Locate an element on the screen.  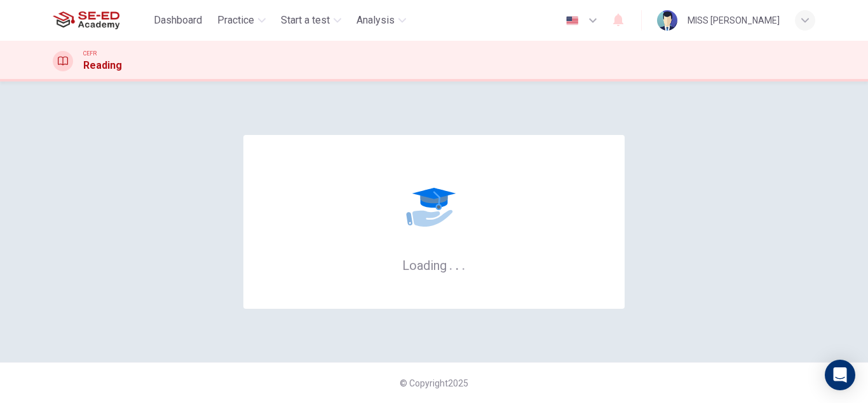
button: Practice is located at coordinates (241, 20).